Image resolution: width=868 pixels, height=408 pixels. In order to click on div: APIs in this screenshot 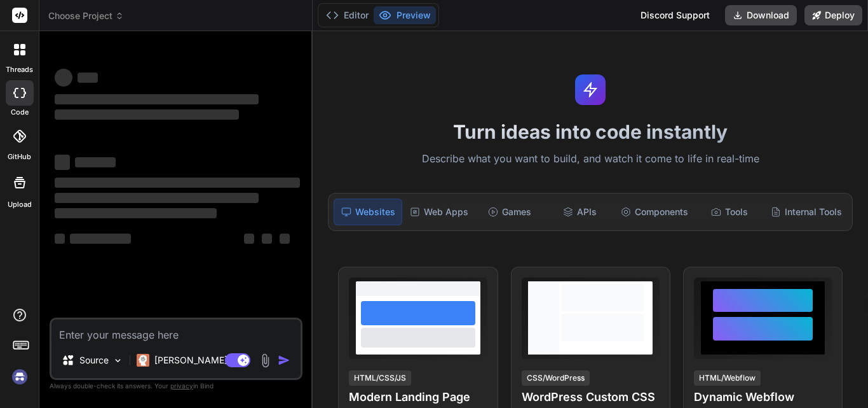, I will do `click(579, 212)`.